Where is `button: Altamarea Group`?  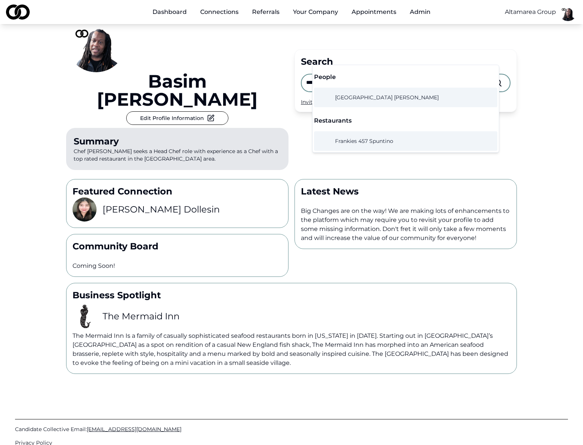 button: Altamarea Group is located at coordinates (531, 12).